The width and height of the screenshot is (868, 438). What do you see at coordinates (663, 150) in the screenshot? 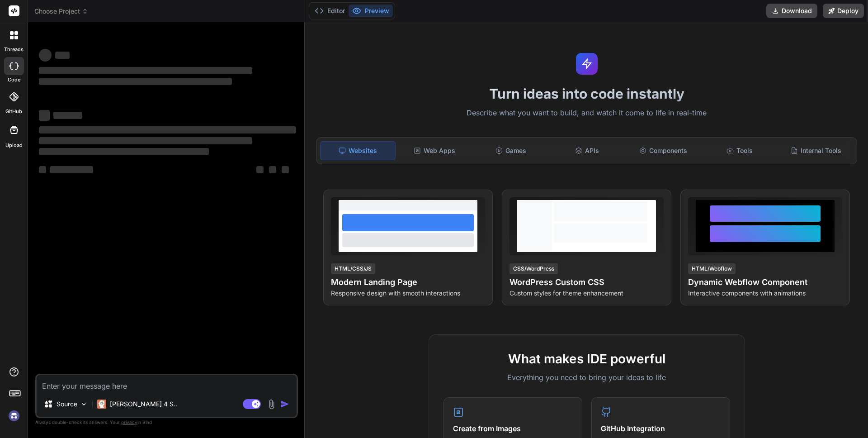
I see `div: Components` at bounding box center [663, 150].